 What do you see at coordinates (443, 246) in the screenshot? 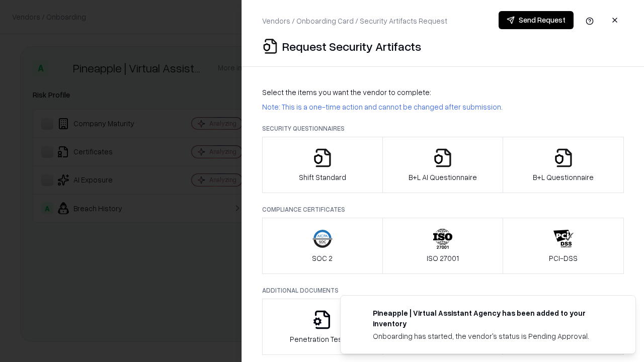
I see `button: ISO 27001` at bounding box center [443, 246].